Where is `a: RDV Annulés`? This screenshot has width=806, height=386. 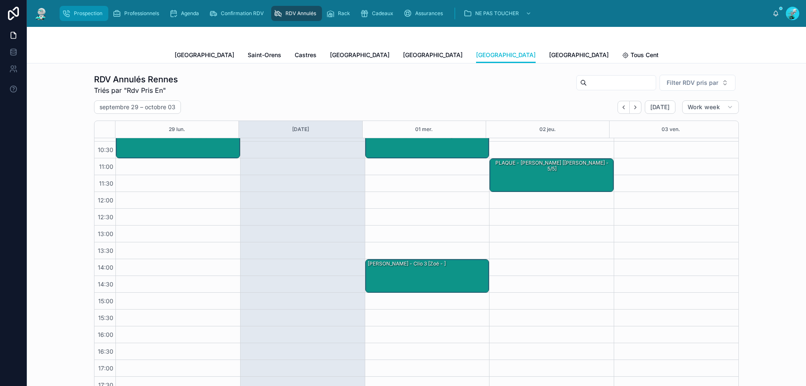
a: RDV Annulés is located at coordinates (296, 13).